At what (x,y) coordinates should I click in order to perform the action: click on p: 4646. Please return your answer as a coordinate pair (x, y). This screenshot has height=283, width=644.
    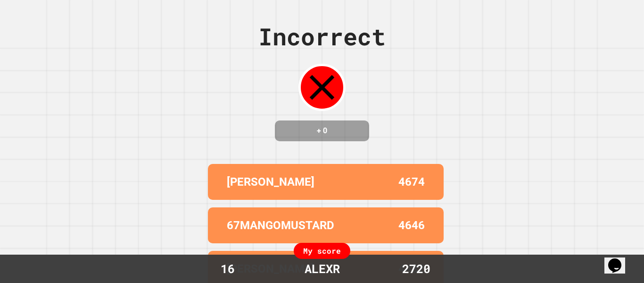
    Looking at the image, I should click on (411, 225).